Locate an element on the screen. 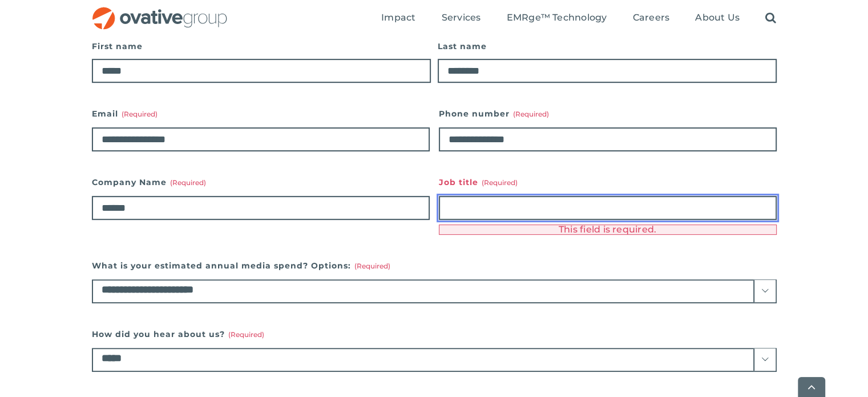 This screenshot has width=868, height=397. label: How did you hear about us? is located at coordinates (434, 334).